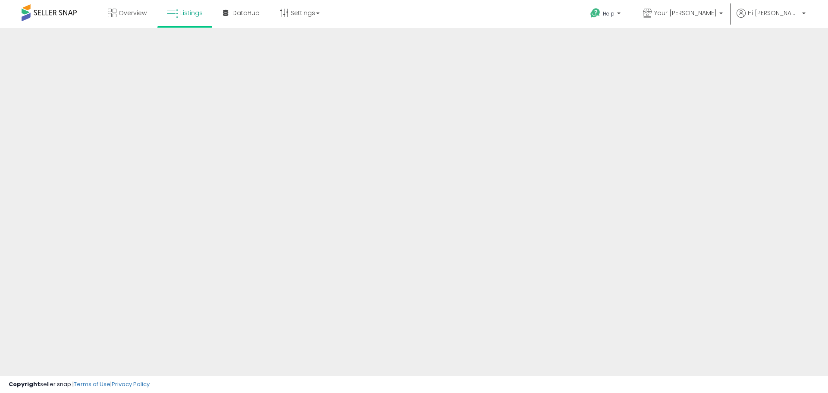 This screenshot has width=828, height=393. What do you see at coordinates (131, 384) in the screenshot?
I see `a: Privacy Policy` at bounding box center [131, 384].